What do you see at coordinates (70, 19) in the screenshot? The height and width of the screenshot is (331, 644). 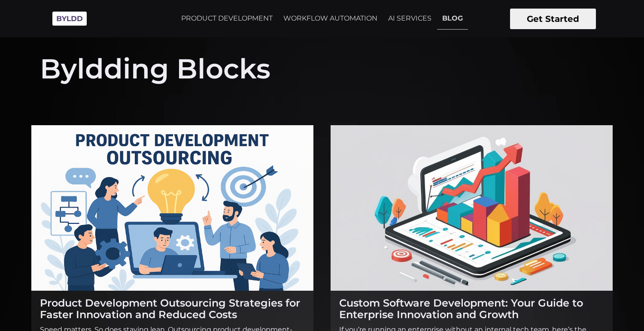 I see `img: Byldd - Product Development Company` at bounding box center [70, 19].